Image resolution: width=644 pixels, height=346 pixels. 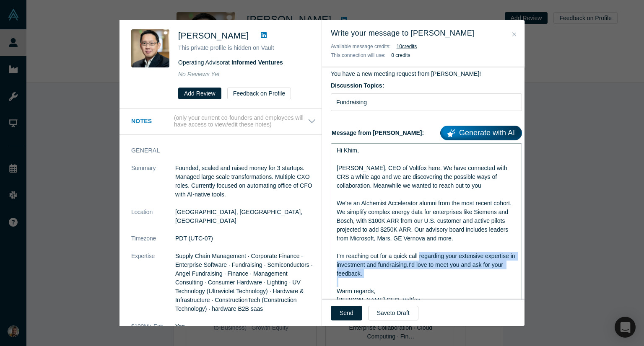 I want to click on h3: Notes, so click(x=152, y=121).